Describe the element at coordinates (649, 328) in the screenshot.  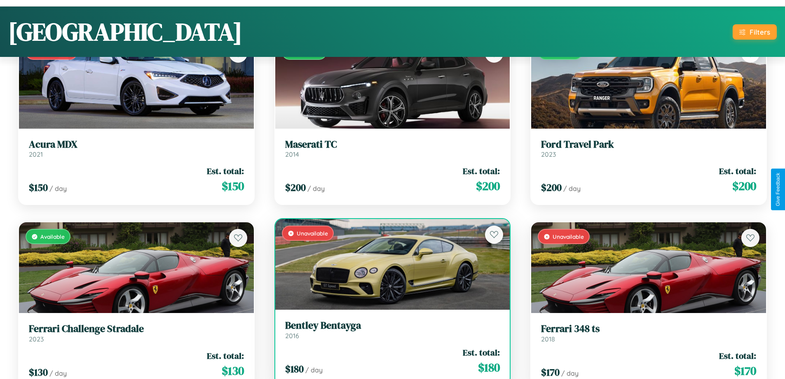
I see `h3: Ferrari 348 ts` at that location.